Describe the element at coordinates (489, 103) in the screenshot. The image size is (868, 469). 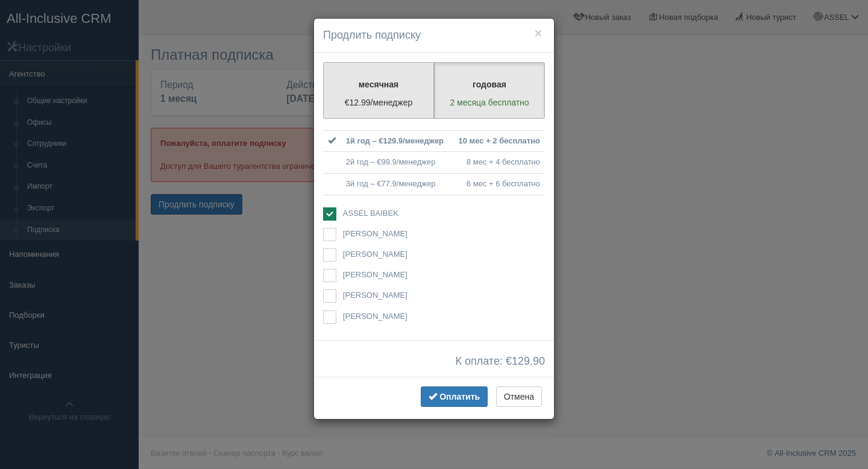
I see `p: 2 месяца бесплатно` at that location.